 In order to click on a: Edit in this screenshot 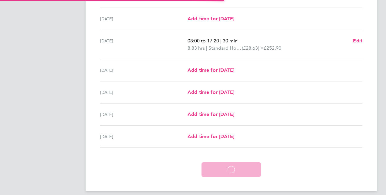, I will do `click(357, 41)`.